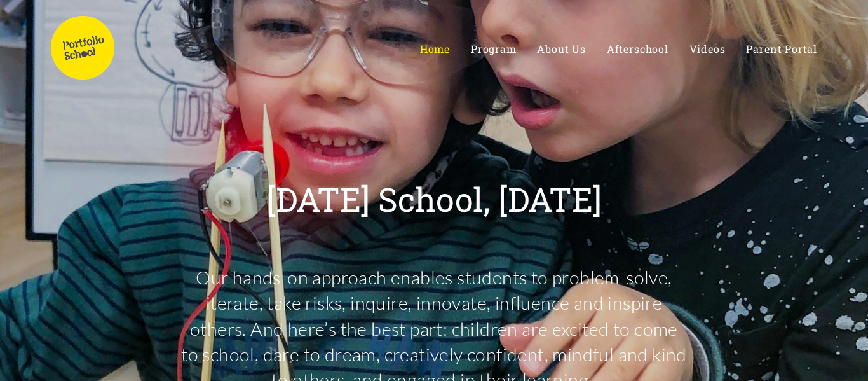 Image resolution: width=868 pixels, height=381 pixels. Describe the element at coordinates (82, 48) in the screenshot. I see `img: Portfolio School` at that location.